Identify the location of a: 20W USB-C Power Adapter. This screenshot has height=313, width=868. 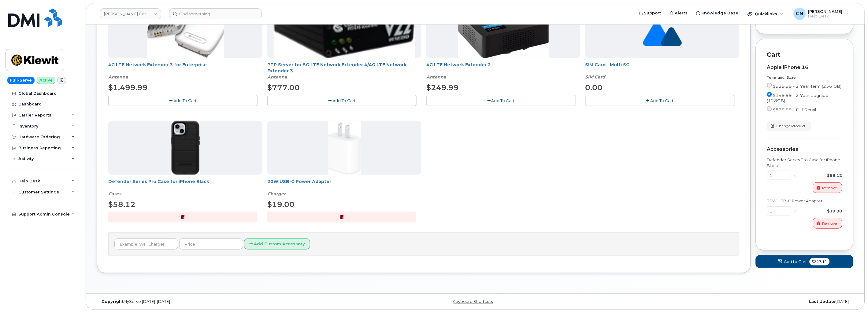
(299, 181).